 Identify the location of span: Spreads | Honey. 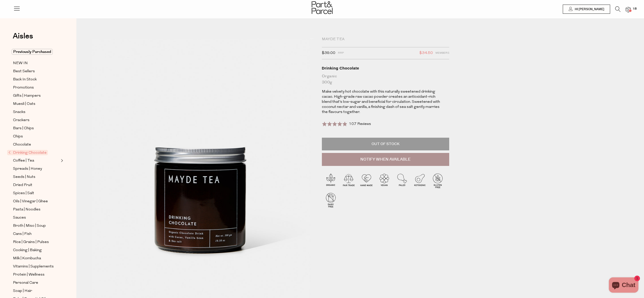
(27, 169).